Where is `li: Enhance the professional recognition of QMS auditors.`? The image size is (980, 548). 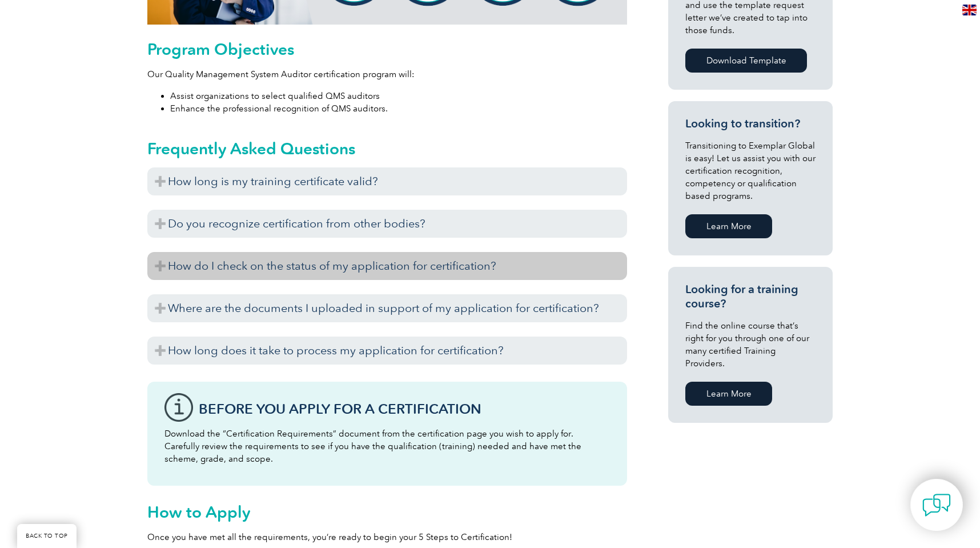
li: Enhance the professional recognition of QMS auditors. is located at coordinates (399, 109).